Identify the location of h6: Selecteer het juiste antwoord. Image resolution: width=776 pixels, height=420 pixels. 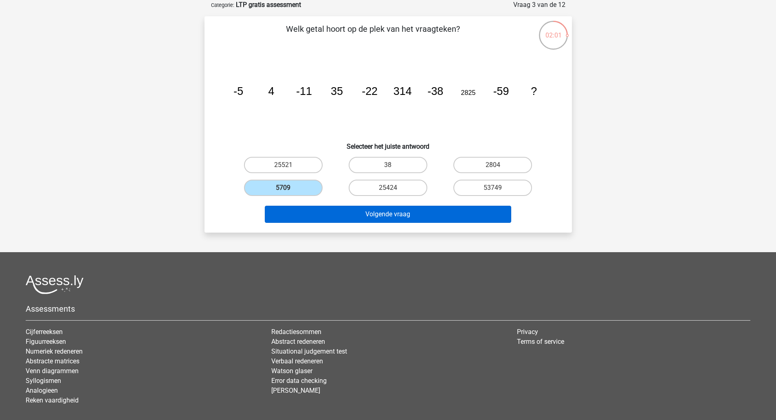
(388, 143).